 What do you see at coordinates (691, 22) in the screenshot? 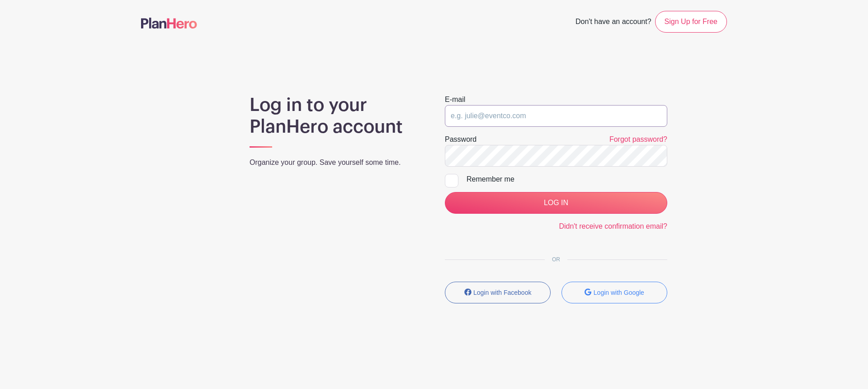
I see `a: Sign Up for Free` at bounding box center [691, 22].